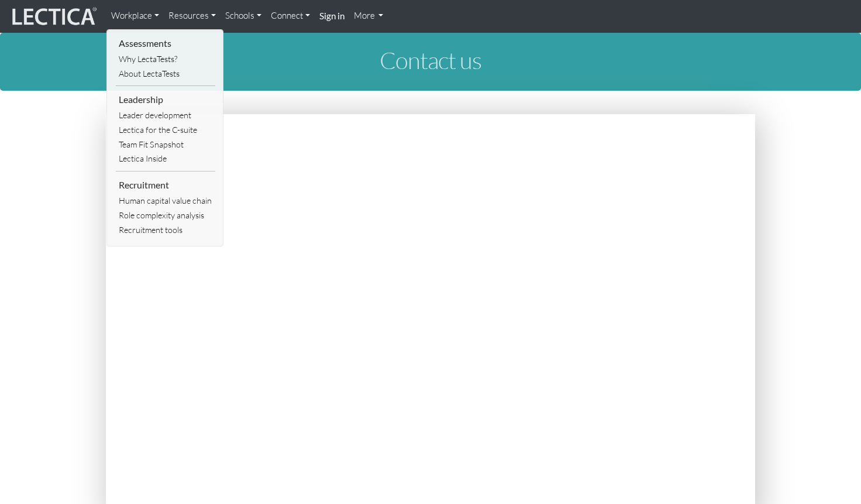  I want to click on a: Human capital value chain, so click(166, 201).